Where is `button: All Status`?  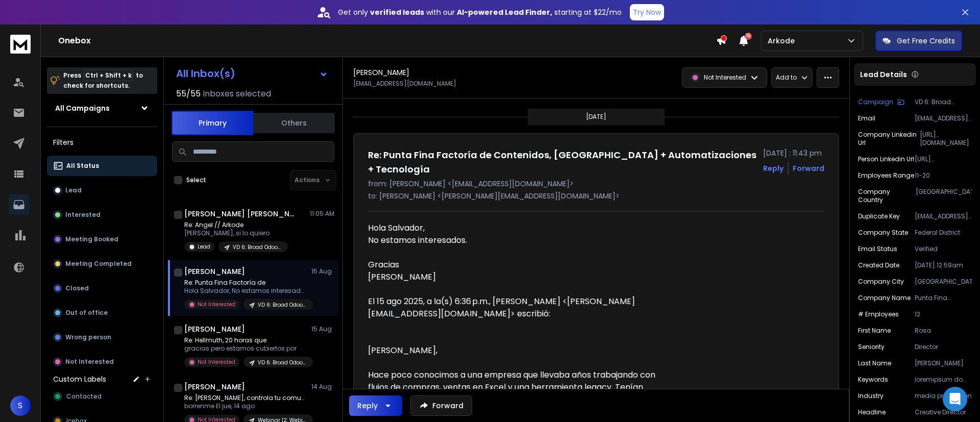
button: All Status is located at coordinates (102, 165).